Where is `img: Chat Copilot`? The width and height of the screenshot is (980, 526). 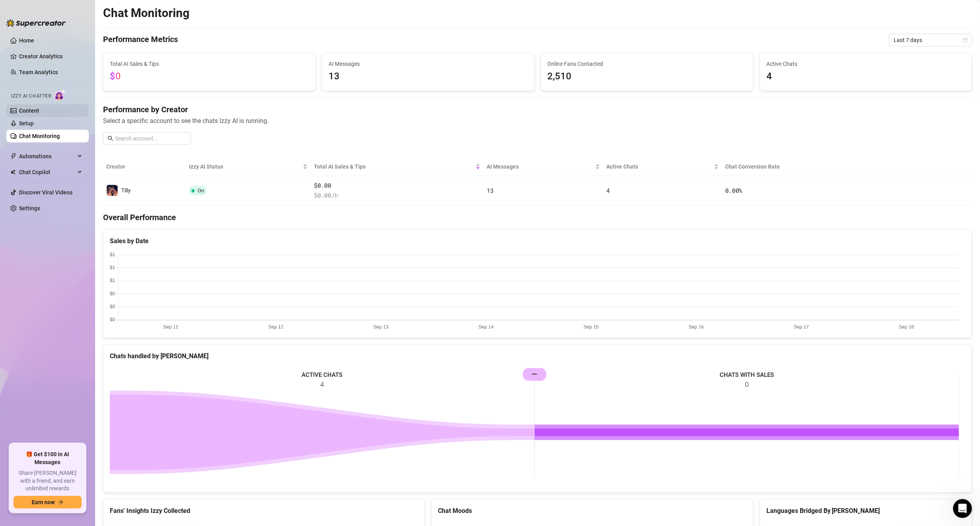 img: Chat Copilot is located at coordinates (12, 172).